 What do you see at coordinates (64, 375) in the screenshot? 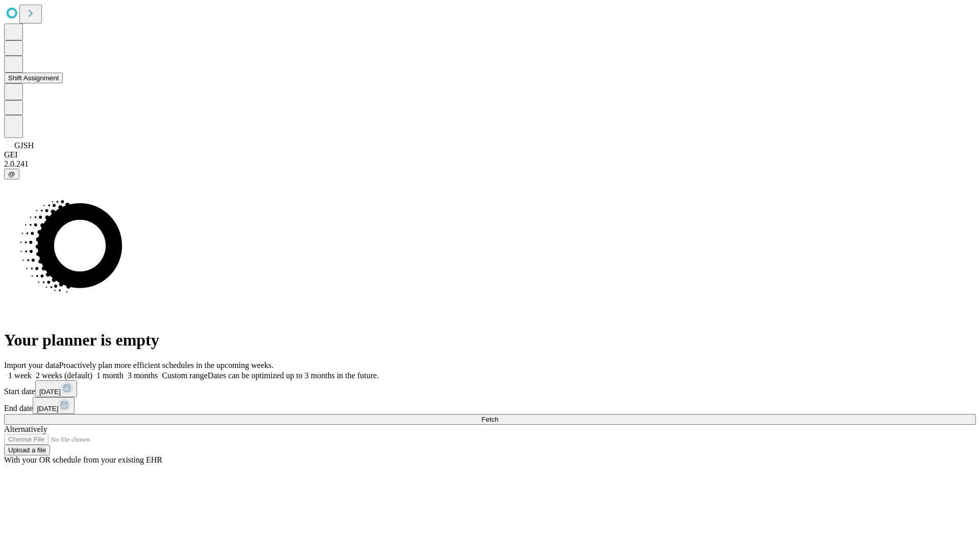
I see `span: 2 weeks (default)` at bounding box center [64, 375].